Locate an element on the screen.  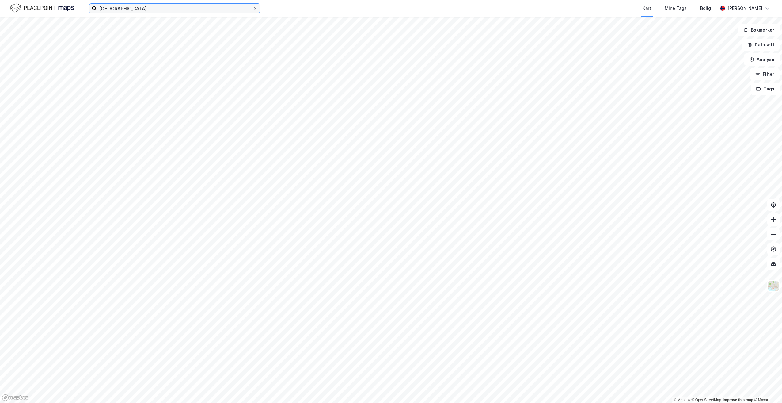
a: Mapbox is located at coordinates (682, 400).